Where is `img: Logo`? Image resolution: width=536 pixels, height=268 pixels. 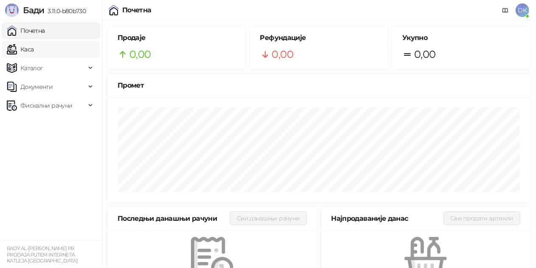
img: Logo is located at coordinates (12, 10).